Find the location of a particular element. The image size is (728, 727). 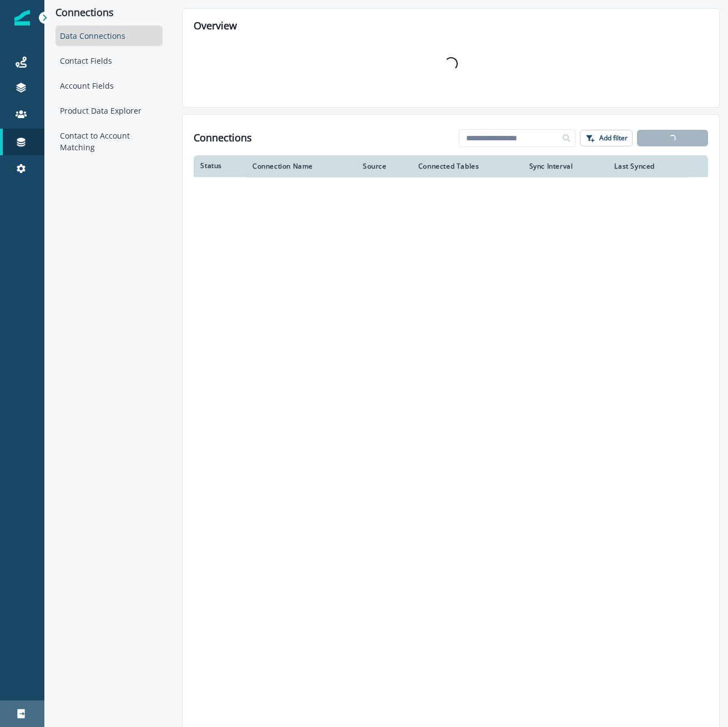

div: Contact Fields is located at coordinates (109, 61).